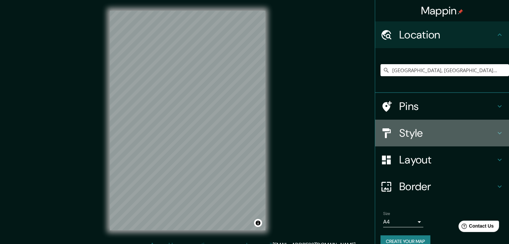  What do you see at coordinates (447, 187) in the screenshot?
I see `h4: Border` at bounding box center [447, 187].